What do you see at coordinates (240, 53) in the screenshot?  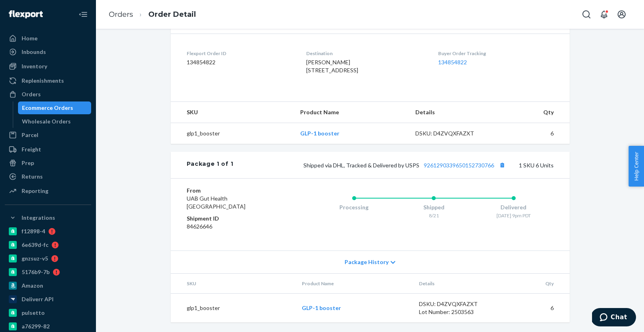 I see `dt: Flexport Order ID` at bounding box center [240, 53].